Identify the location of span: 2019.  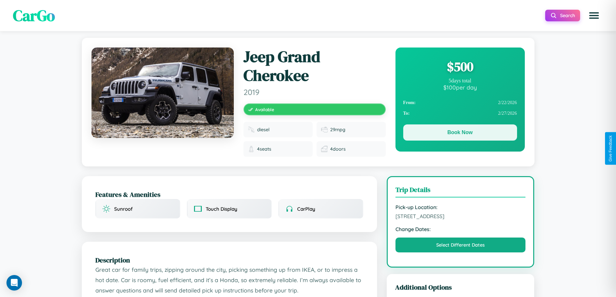
(315, 92).